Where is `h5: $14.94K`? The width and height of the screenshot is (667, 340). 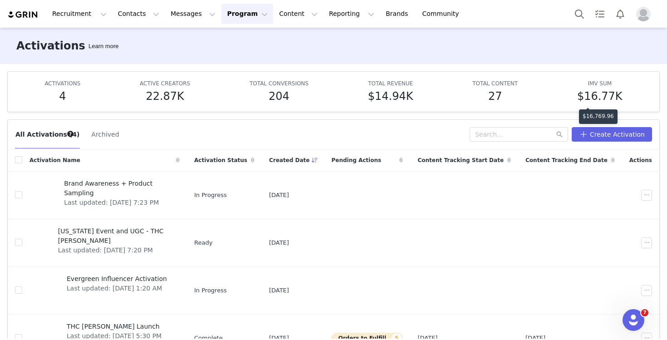
h5: $14.94K is located at coordinates (391, 96).